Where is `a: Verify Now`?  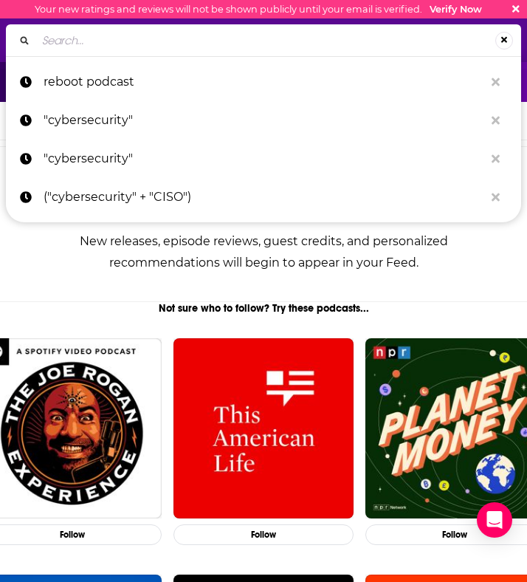
a: Verify Now is located at coordinates (456, 9).